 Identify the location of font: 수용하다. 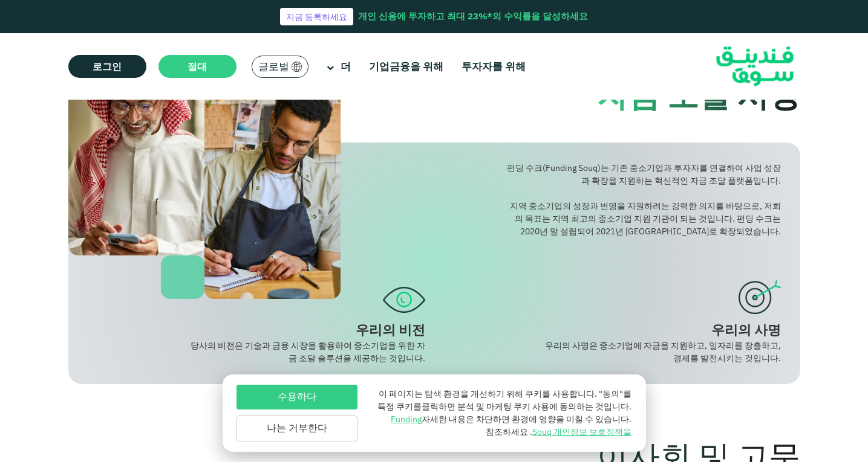
(297, 396).